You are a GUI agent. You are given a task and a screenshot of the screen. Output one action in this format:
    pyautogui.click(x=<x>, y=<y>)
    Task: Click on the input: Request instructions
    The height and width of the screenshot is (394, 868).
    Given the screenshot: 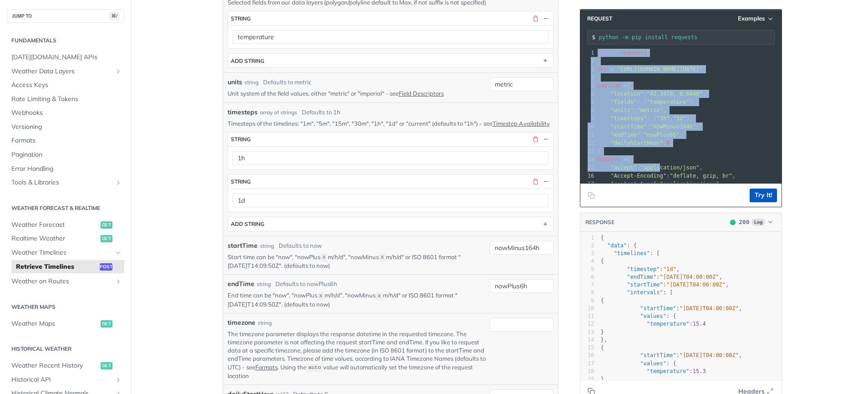 What is the action you would take?
    pyautogui.click(x=687, y=37)
    